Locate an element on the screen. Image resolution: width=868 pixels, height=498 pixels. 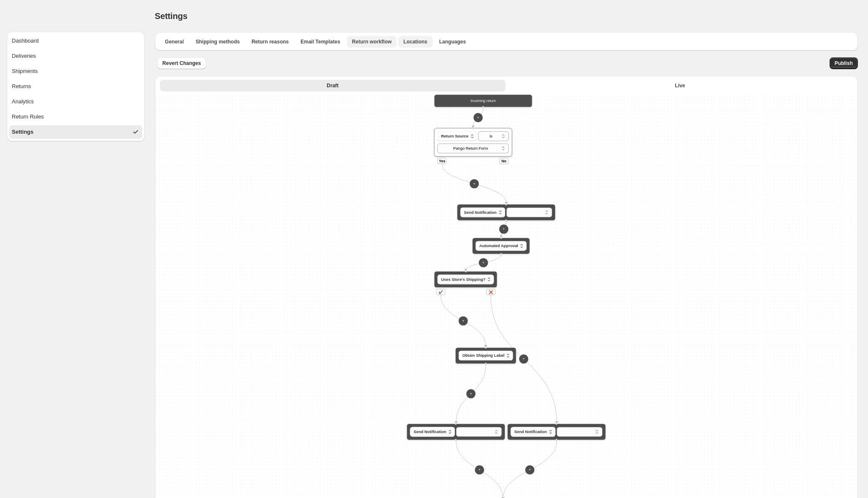
g: Edge from 28638e2d-5b5e-4b27-9533-c7ad4f5b174d to 0d929683-6c1d-483f-94d1-f33ee8cf6c95 is located at coordinates (524, 359).